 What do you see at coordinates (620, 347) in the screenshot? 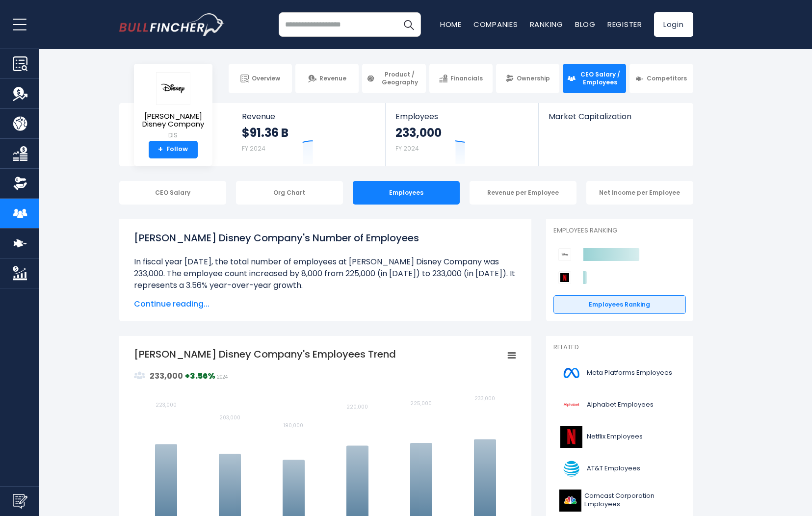
I see `p: Related` at bounding box center [620, 347].